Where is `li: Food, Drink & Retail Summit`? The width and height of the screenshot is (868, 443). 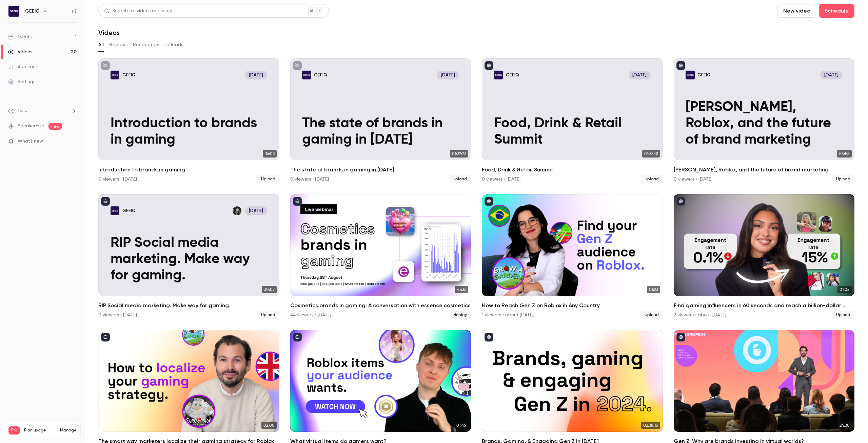 li: Food, Drink & Retail Summit is located at coordinates (572, 121).